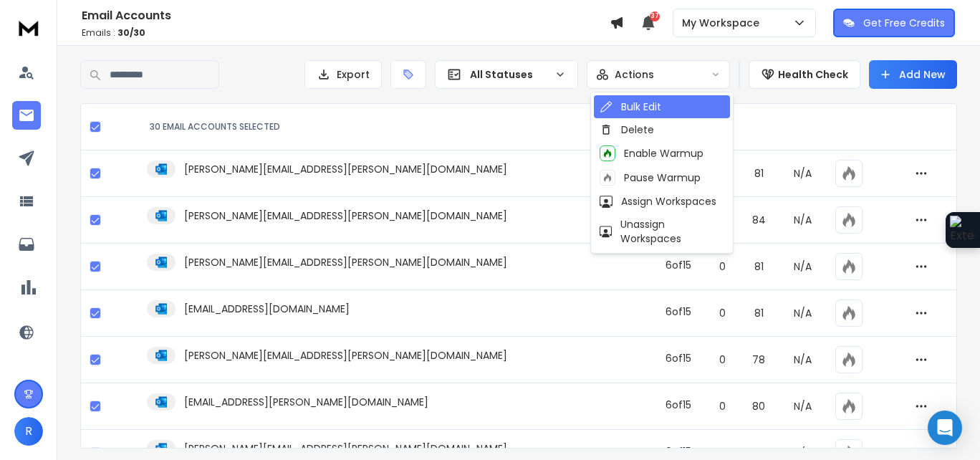 Image resolution: width=980 pixels, height=460 pixels. What do you see at coordinates (29, 432) in the screenshot?
I see `button: R` at bounding box center [29, 432].